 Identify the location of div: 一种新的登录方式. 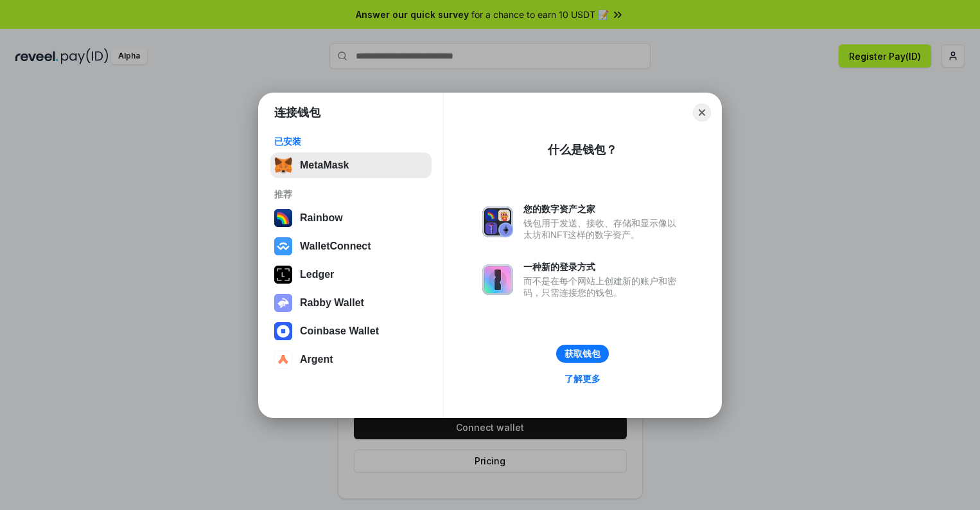
(603, 266).